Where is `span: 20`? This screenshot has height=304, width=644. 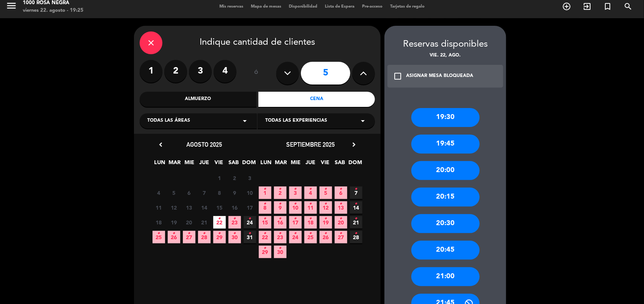
span: 20 is located at coordinates (341, 222).